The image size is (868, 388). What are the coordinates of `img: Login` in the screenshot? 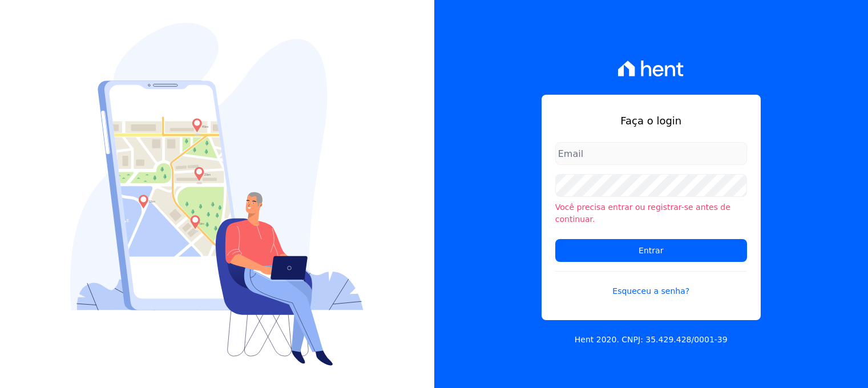 It's located at (217, 194).